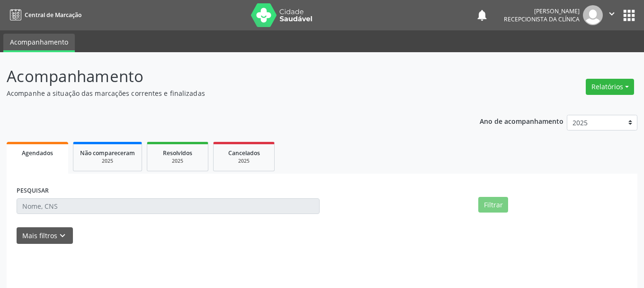 This screenshot has height=288, width=644. What do you see at coordinates (629, 15) in the screenshot?
I see `button: apps` at bounding box center [629, 15].